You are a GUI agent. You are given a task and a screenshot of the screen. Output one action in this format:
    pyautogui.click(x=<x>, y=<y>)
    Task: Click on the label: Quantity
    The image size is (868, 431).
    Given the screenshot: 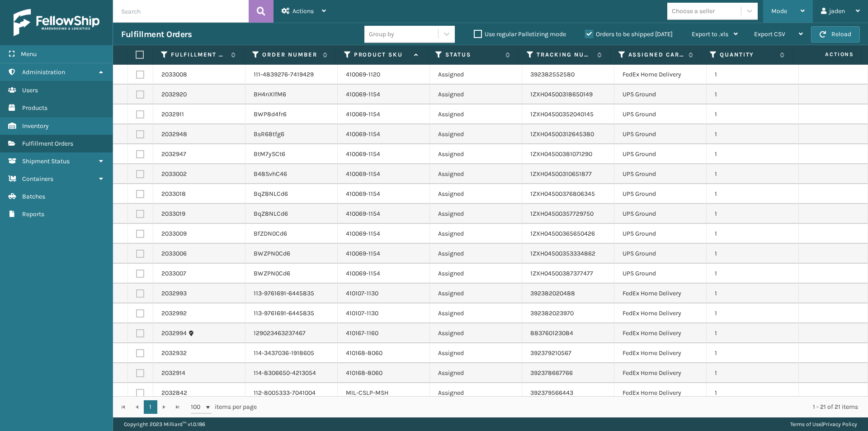 What is the action you would take?
    pyautogui.click(x=748, y=55)
    